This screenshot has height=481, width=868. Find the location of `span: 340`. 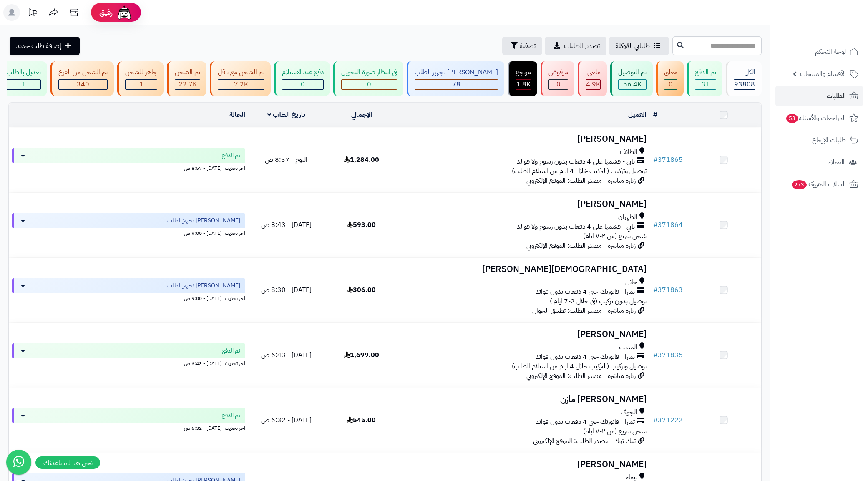

span: 340 is located at coordinates (83, 84).